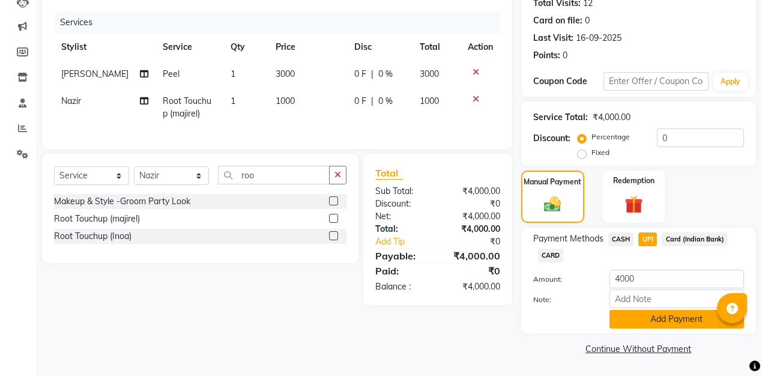 This screenshot has height=376, width=762. Describe the element at coordinates (437, 47) in the screenshot. I see `th: Total` at that location.